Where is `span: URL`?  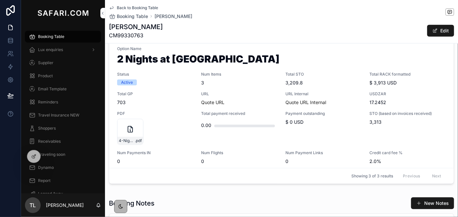 span: URL is located at coordinates (239, 94).